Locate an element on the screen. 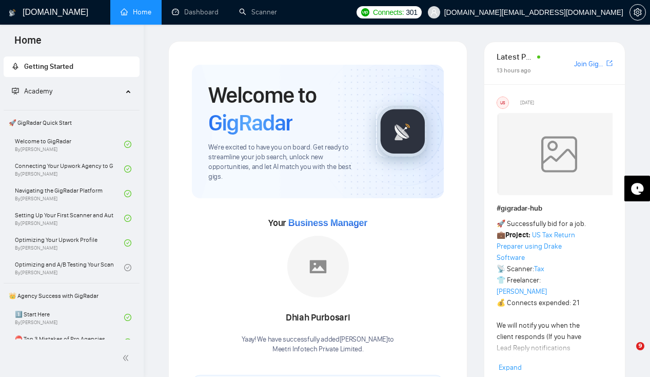 This screenshot has width=650, height=377. a: US Tax Return Preparer using Drake Software is located at coordinates (536, 246).